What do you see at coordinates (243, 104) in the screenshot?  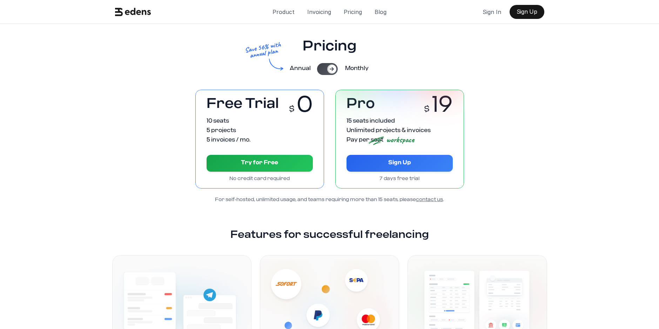 I see `p: Free Trial` at bounding box center [243, 104].